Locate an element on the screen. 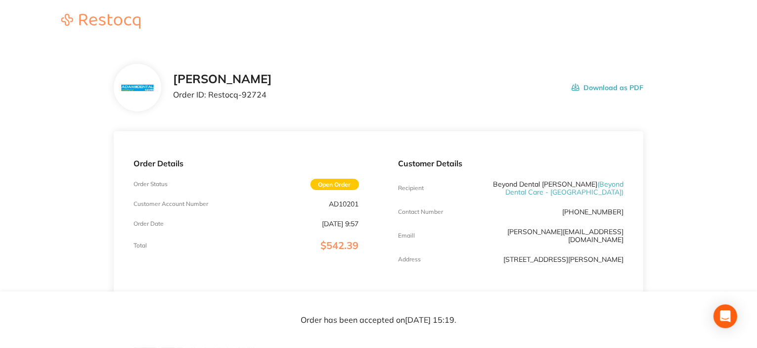  button: Download as PDF is located at coordinates (607, 88).